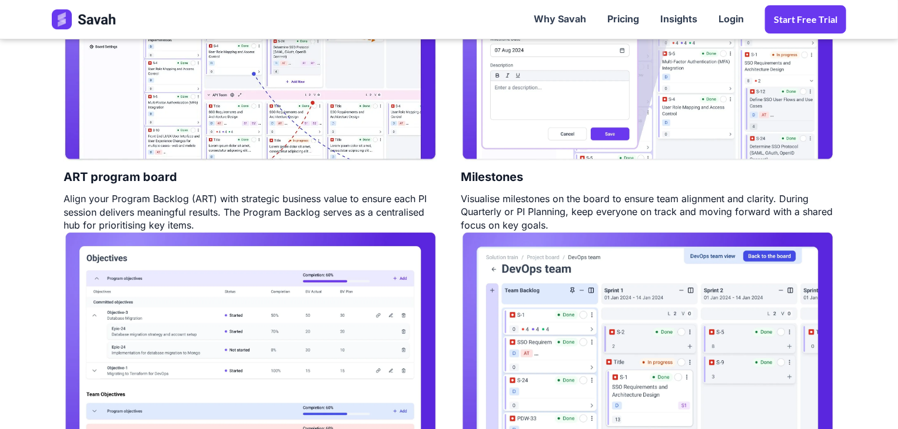 The height and width of the screenshot is (429, 898). What do you see at coordinates (623, 19) in the screenshot?
I see `a: Pricing` at bounding box center [623, 19].